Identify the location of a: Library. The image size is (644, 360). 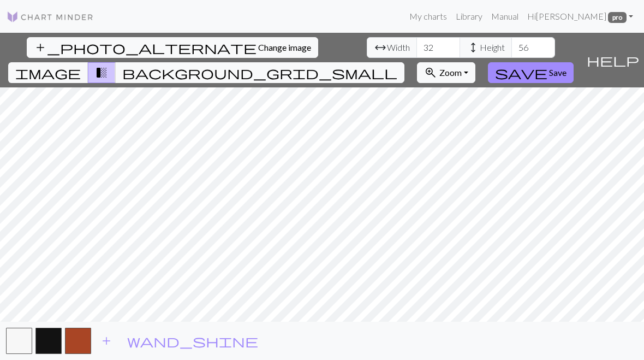
(469, 16).